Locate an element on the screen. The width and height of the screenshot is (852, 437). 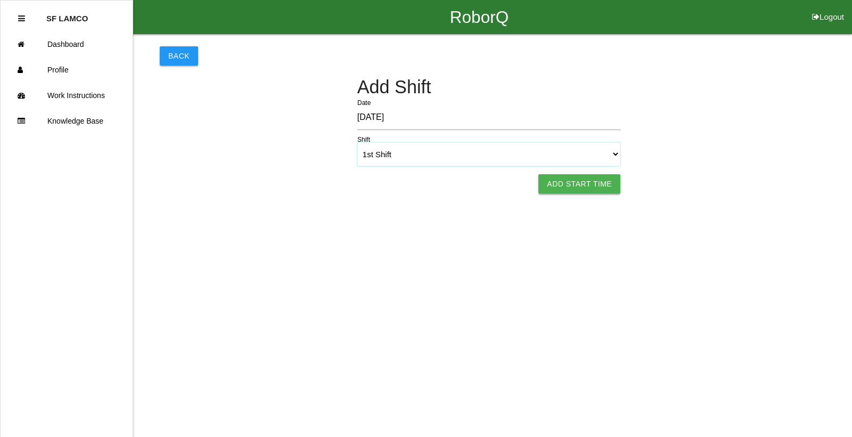
h4: Add Shift is located at coordinates (489, 87).